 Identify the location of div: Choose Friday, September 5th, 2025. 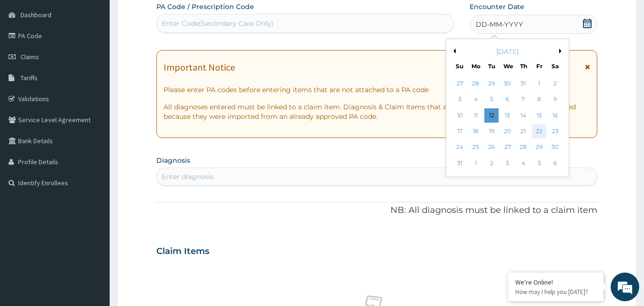
(539, 163).